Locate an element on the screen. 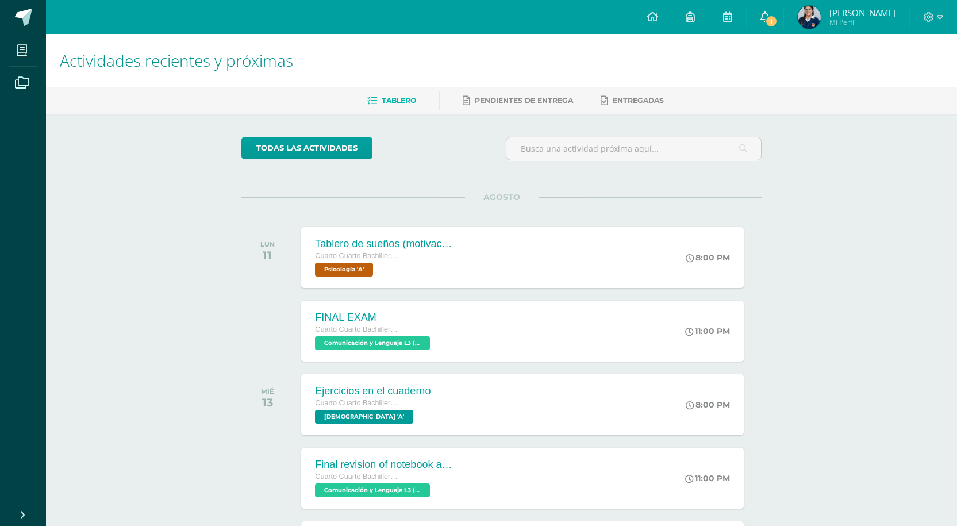 Image resolution: width=957 pixels, height=526 pixels. span: AGOSTO is located at coordinates (502, 197).